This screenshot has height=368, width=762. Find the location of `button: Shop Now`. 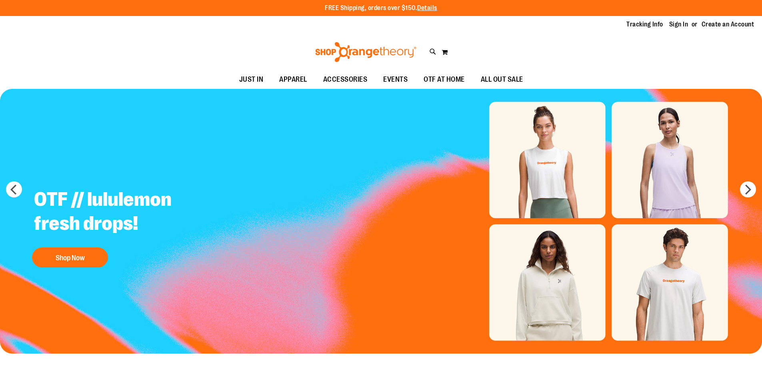

button: Shop Now is located at coordinates (70, 257).